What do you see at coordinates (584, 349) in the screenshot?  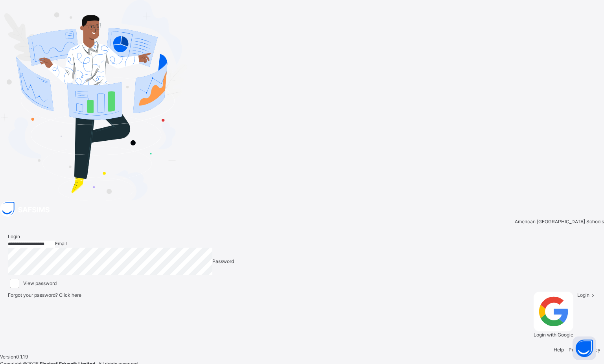 I see `a: Privacy Policy` at bounding box center [584, 349].